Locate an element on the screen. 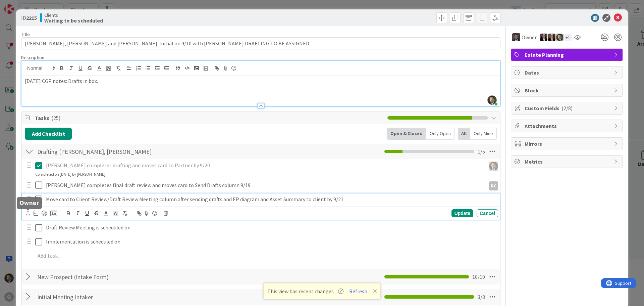  span: This view has recent changes. is located at coordinates (305, 291).